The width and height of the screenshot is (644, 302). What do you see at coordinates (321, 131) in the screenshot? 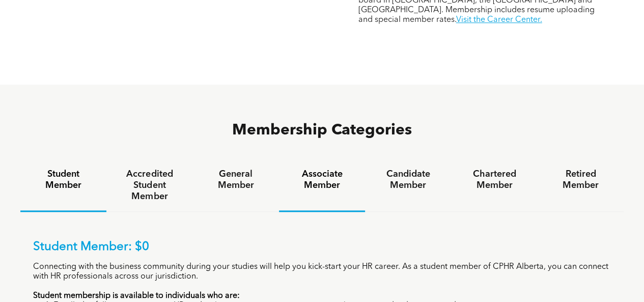
I see `span: Membership Categories` at bounding box center [321, 131].